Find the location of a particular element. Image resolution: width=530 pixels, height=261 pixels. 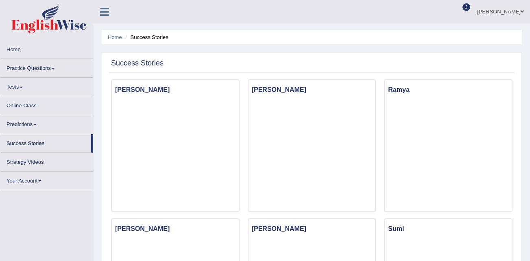

h3: Ramya is located at coordinates (448, 90).